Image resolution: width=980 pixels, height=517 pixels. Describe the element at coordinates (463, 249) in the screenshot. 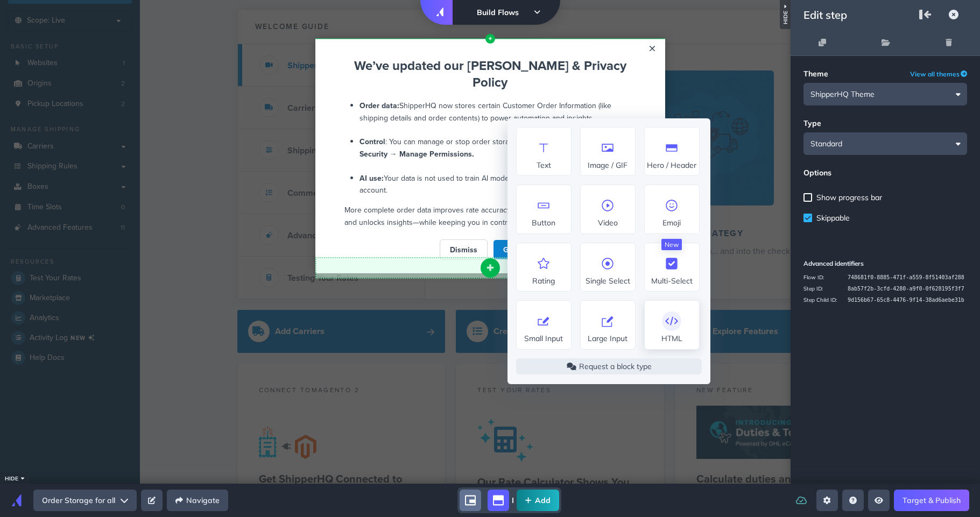

I see `a: Dismiss` at that location.